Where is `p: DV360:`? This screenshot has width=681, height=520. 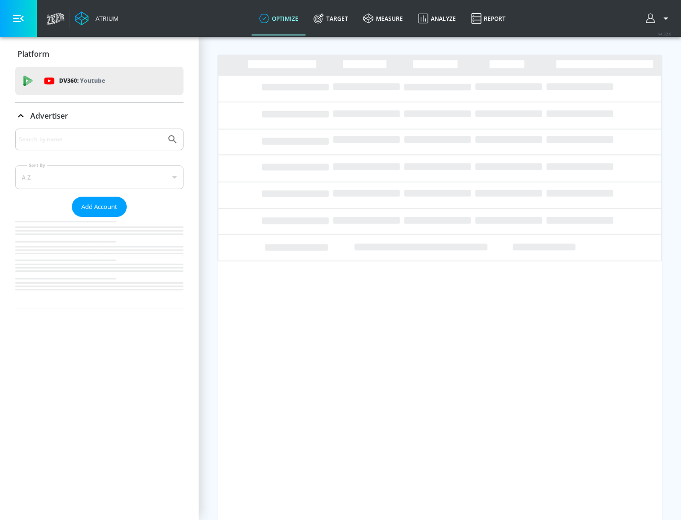
p: DV360: is located at coordinates (82, 81).